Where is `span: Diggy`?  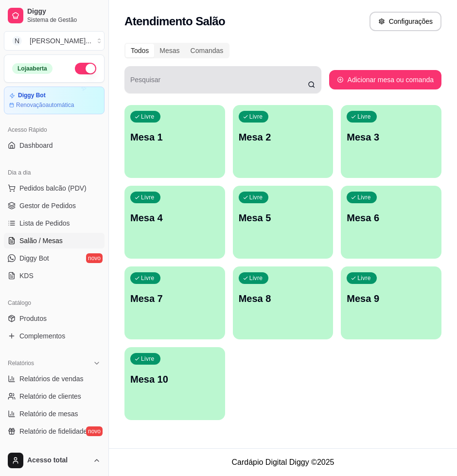 span: Diggy is located at coordinates (63, 11).